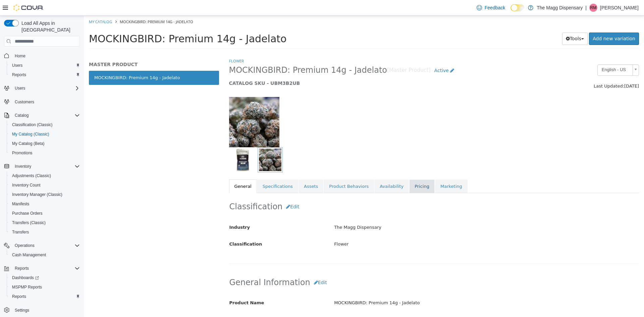  What do you see at coordinates (21, 204) in the screenshot?
I see `a: Manifests` at bounding box center [21, 204].